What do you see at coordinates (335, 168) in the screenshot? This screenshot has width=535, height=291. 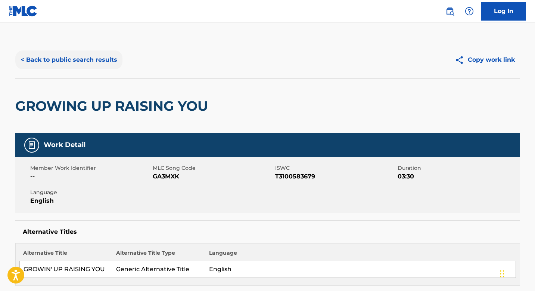 I see `span: ISWC` at bounding box center [335, 168].